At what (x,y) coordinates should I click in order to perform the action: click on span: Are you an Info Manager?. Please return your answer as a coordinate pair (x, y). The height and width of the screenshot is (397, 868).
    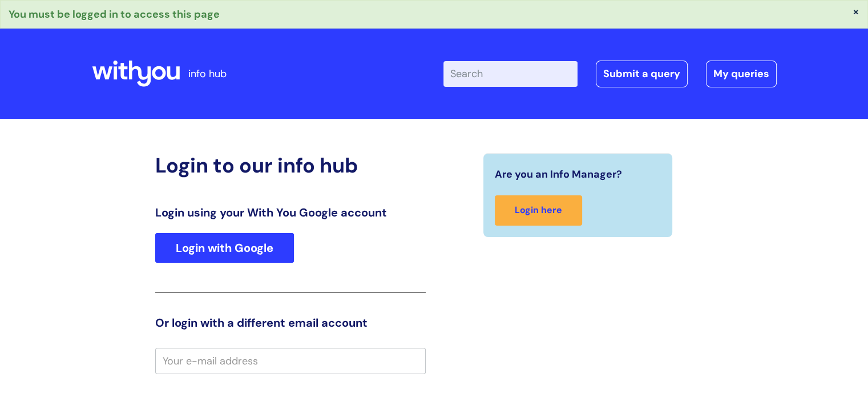
    Looking at the image, I should click on (558, 174).